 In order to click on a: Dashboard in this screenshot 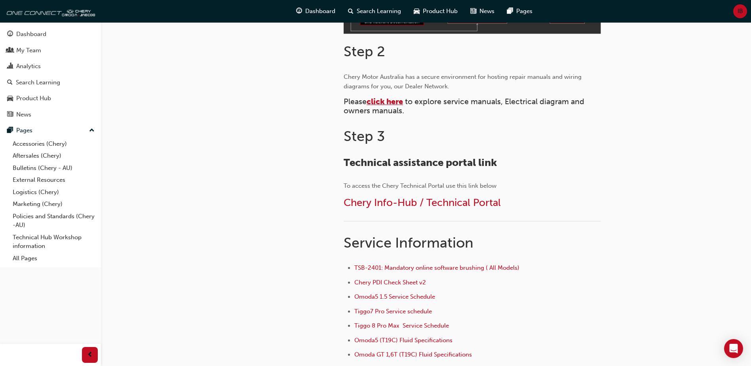, I will do `click(50, 34)`.